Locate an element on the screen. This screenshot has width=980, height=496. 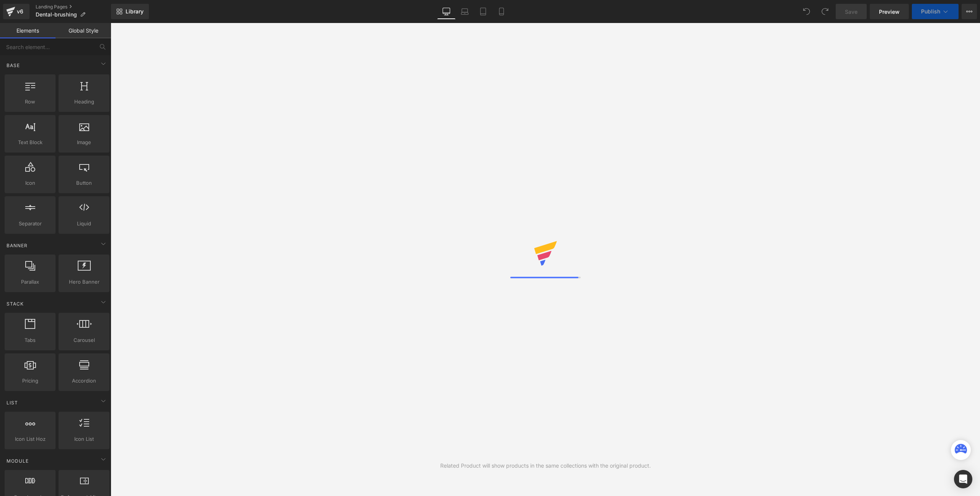
a: Desktop is located at coordinates (446, 12).